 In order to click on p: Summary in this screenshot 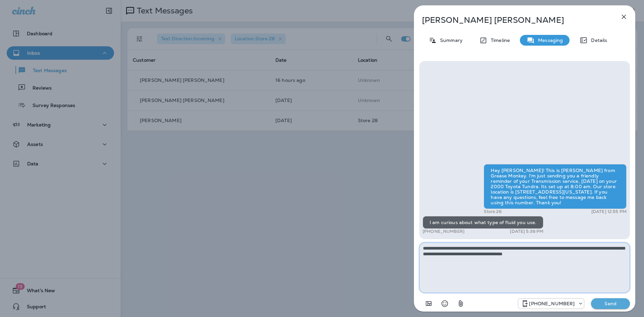, I will do `click(449, 41)`.